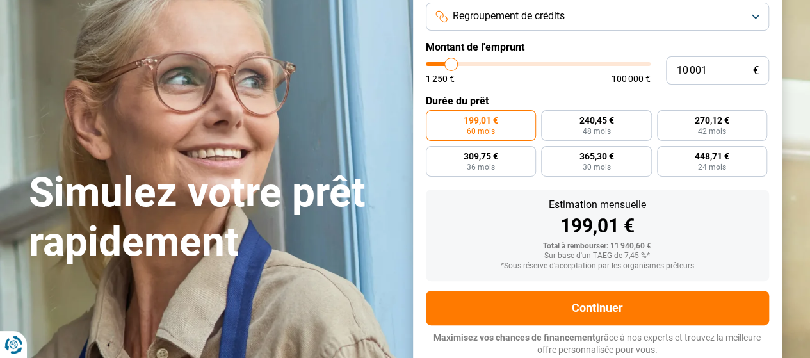  What do you see at coordinates (481, 120) in the screenshot?
I see `span: 199,01 €` at bounding box center [481, 120].